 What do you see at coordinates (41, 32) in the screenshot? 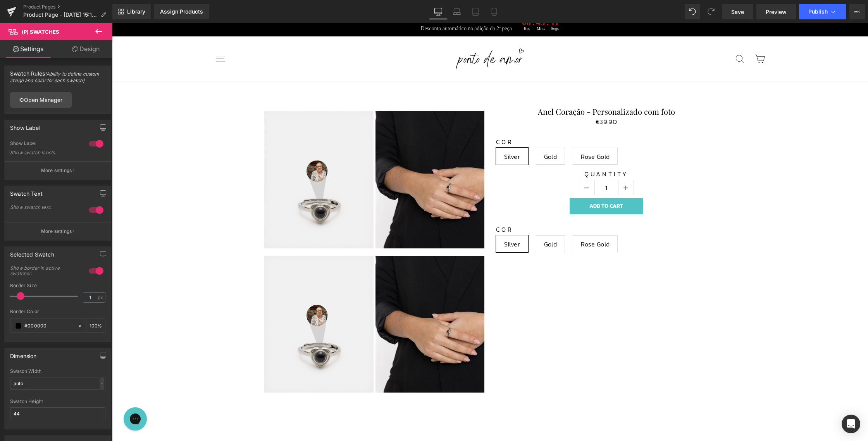
I see `span: (P) Swatches` at bounding box center [41, 32].